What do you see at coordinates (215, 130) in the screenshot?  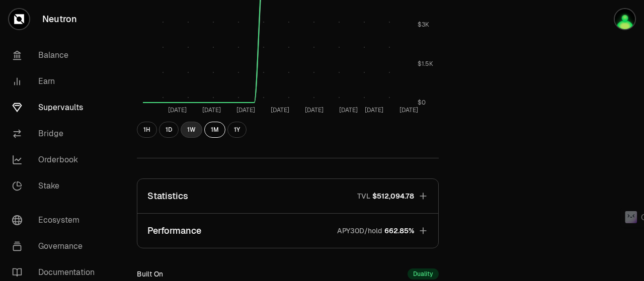 I see `button: 1M` at bounding box center [215, 130].